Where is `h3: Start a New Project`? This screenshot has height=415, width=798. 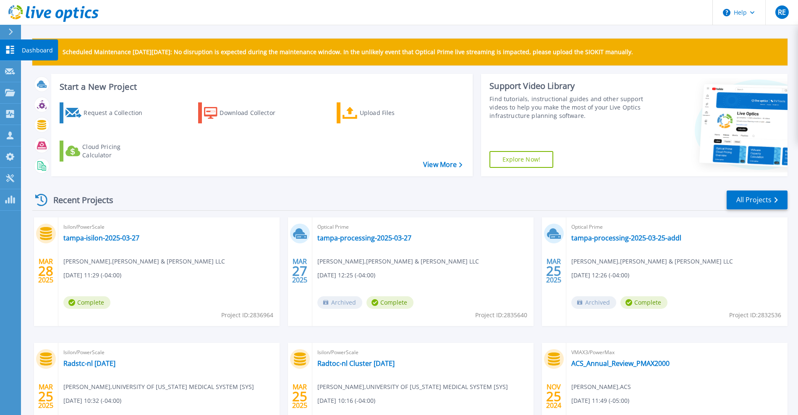 h3: Start a New Project is located at coordinates (261, 87).